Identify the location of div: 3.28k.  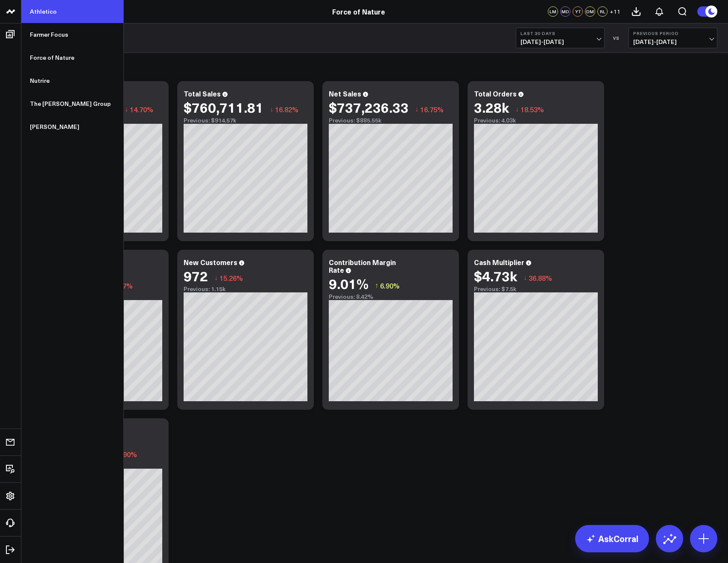
(491, 108).